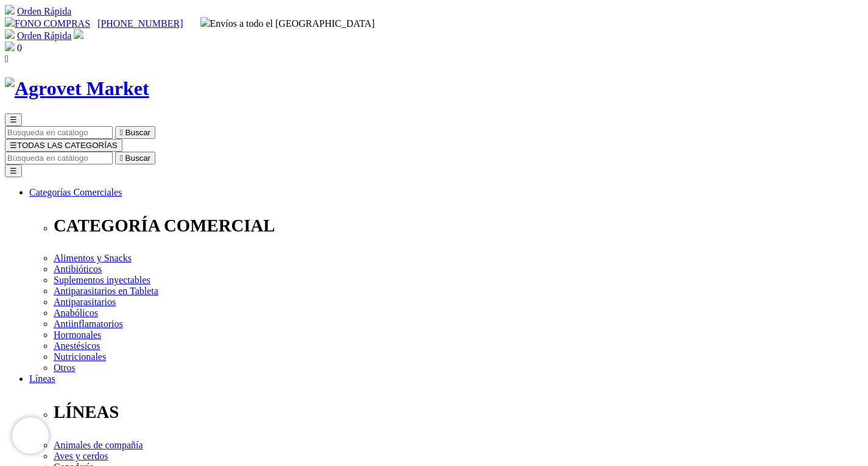  What do you see at coordinates (20, 48) in the screenshot?
I see `span: 0` at bounding box center [20, 48].